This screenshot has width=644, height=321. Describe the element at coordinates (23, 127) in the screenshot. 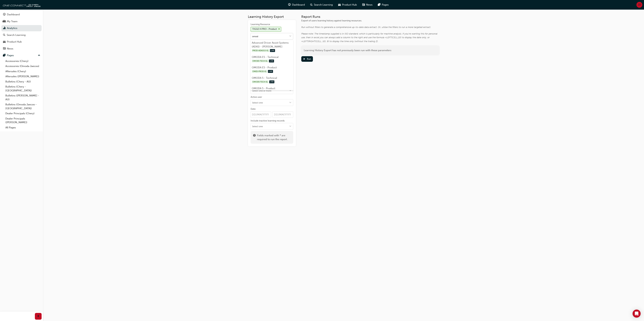

I see `a: All Pages` at that location.